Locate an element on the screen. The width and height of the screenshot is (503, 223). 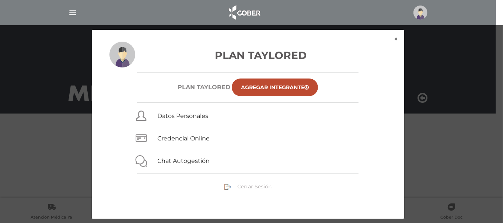
img: sign-out.png is located at coordinates (228, 187).